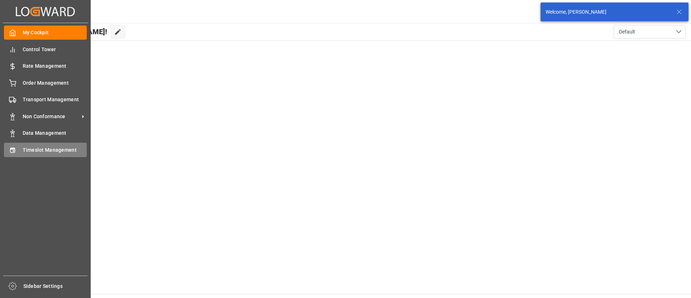  Describe the element at coordinates (45, 133) in the screenshot. I see `a: Data Management` at that location.